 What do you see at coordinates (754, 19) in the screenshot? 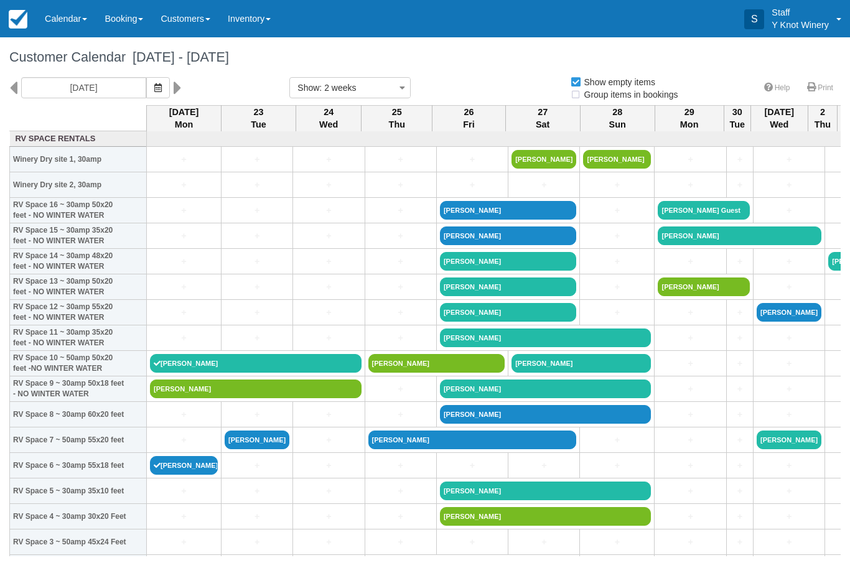
I see `div: S` at bounding box center [754, 19].